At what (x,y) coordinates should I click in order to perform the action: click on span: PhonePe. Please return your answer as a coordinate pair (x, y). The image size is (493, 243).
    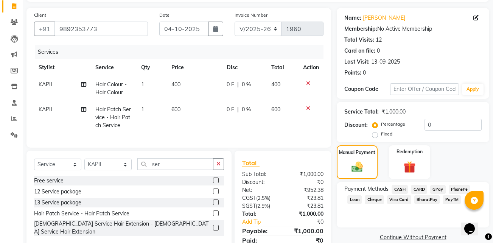
    Looking at the image, I should click on (459, 189).